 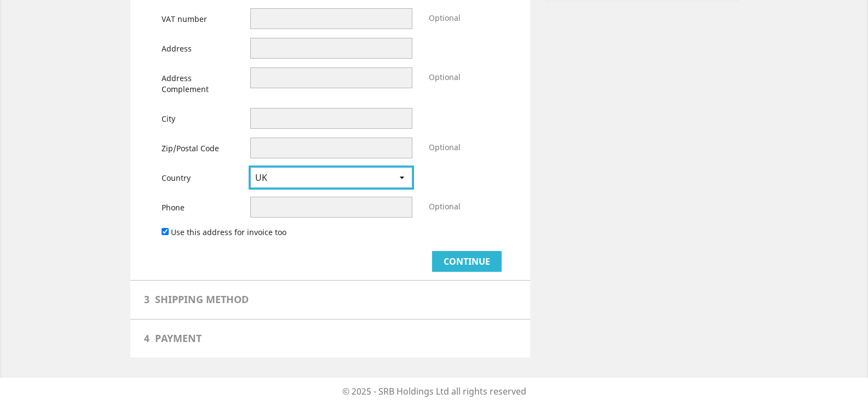 I want to click on label: City, so click(x=197, y=116).